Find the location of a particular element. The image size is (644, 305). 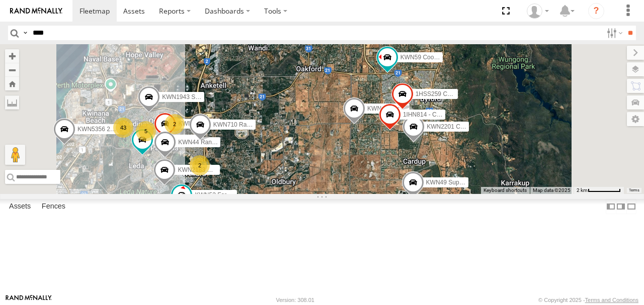

label: Hide Summary Table is located at coordinates (631, 206).